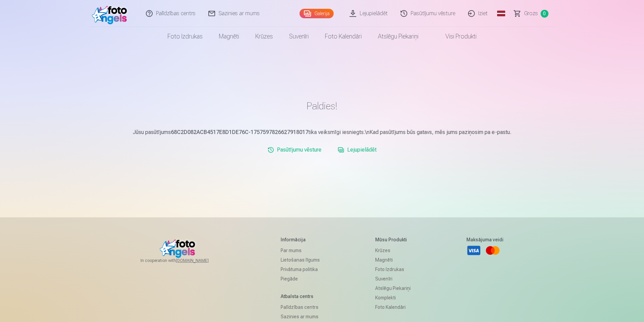 The image size is (644, 322). I want to click on a: Piegāde, so click(300, 279).